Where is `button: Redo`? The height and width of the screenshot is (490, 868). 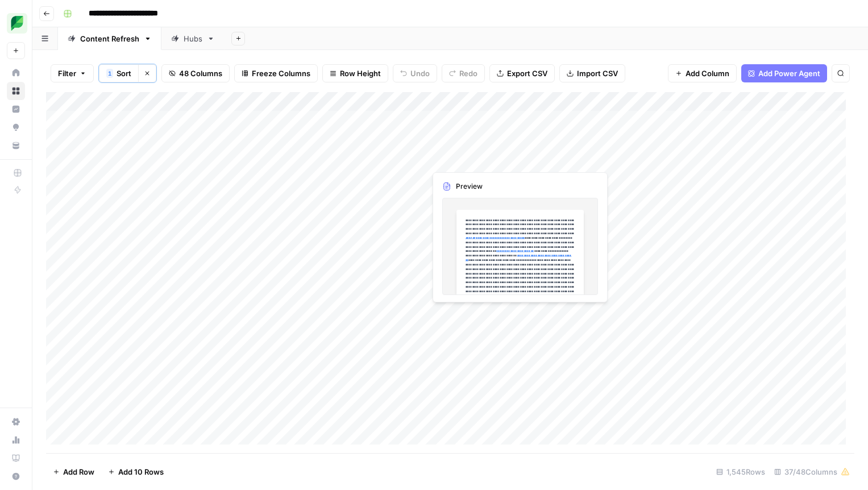
button: Redo is located at coordinates (463, 74).